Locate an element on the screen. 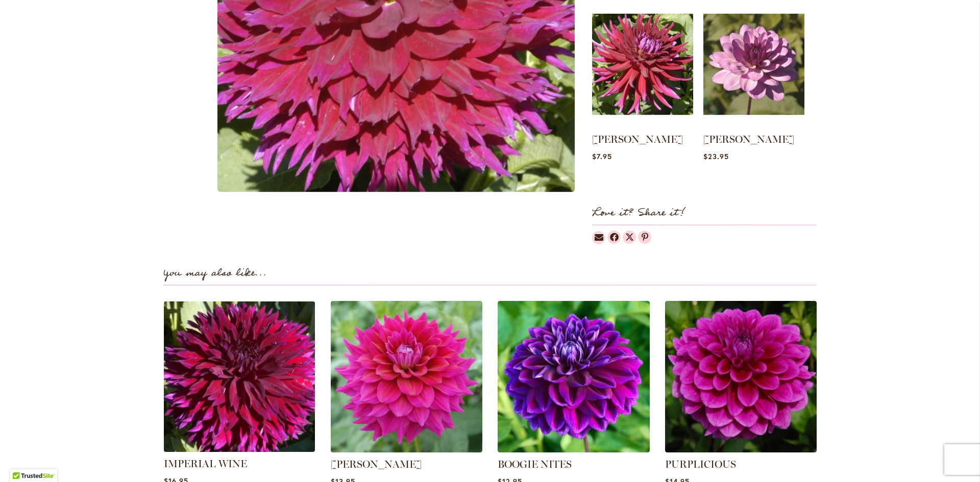 This screenshot has width=980, height=482. img: LAUREN MICHELE is located at coordinates (754, 64).